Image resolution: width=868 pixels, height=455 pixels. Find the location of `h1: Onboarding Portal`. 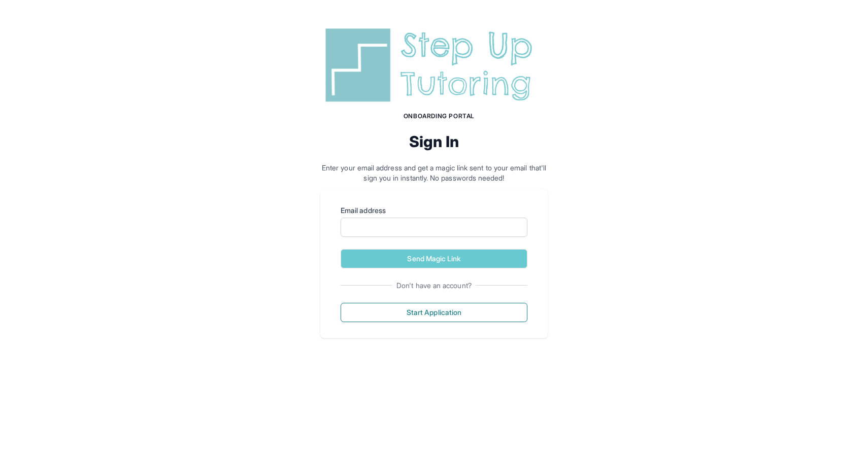

h1: Onboarding Portal is located at coordinates (439, 116).